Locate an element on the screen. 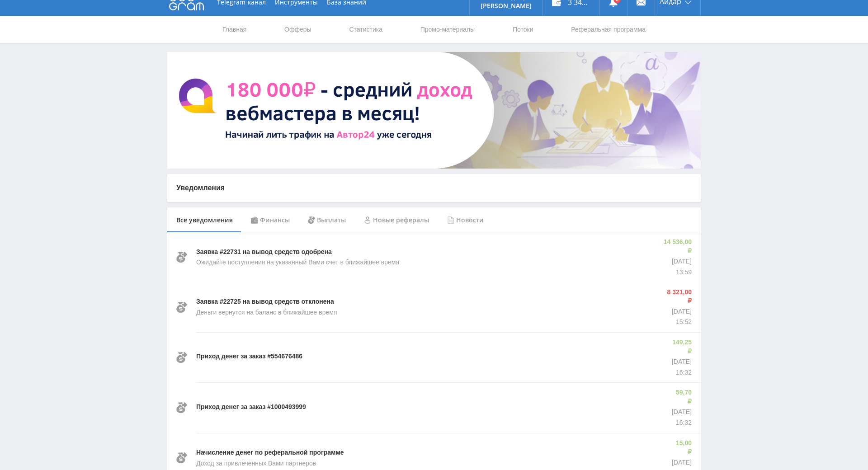 Image resolution: width=868 pixels, height=470 pixels. a: Главная is located at coordinates (234, 29).